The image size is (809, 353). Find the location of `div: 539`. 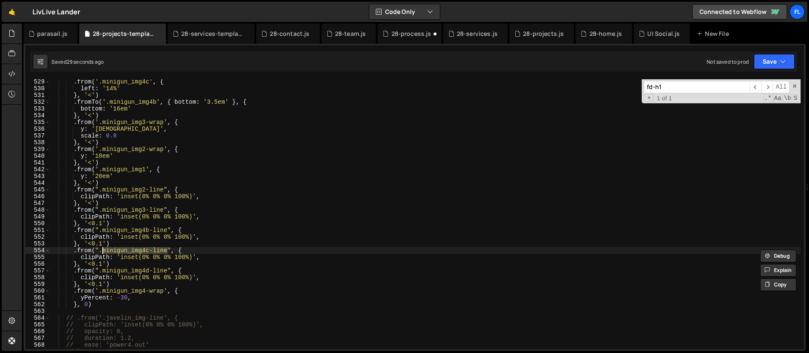

div: 539 is located at coordinates (37, 149).